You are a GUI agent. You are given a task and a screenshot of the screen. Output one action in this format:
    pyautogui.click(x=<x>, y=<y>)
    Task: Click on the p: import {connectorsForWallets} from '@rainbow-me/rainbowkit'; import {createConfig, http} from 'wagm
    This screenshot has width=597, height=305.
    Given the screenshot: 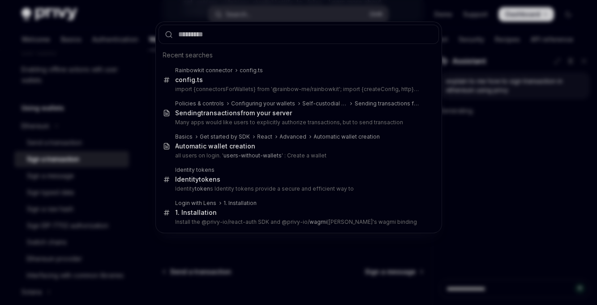 What is the action you would take?
    pyautogui.click(x=298, y=89)
    